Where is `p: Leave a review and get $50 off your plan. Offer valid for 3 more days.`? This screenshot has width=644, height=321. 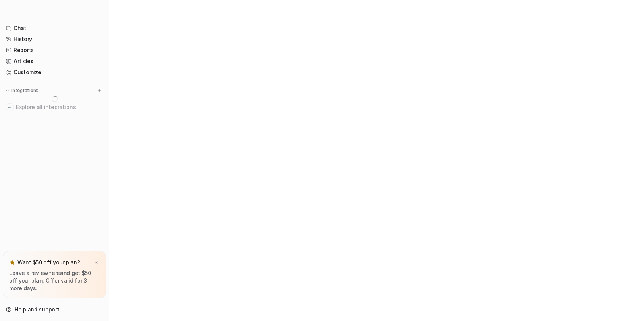 p: Leave a review and get $50 off your plan. Offer valid for 3 more days. is located at coordinates (54, 281).